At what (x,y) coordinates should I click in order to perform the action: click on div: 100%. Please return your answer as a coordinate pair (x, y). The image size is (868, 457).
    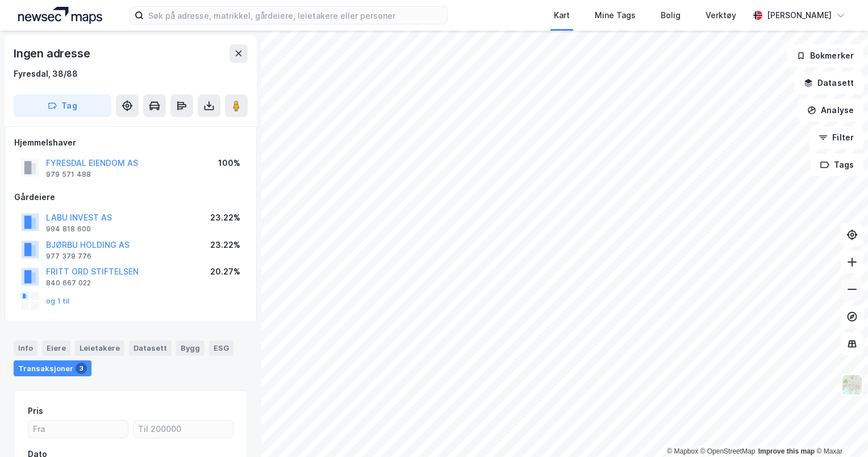
    Looking at the image, I should click on (229, 163).